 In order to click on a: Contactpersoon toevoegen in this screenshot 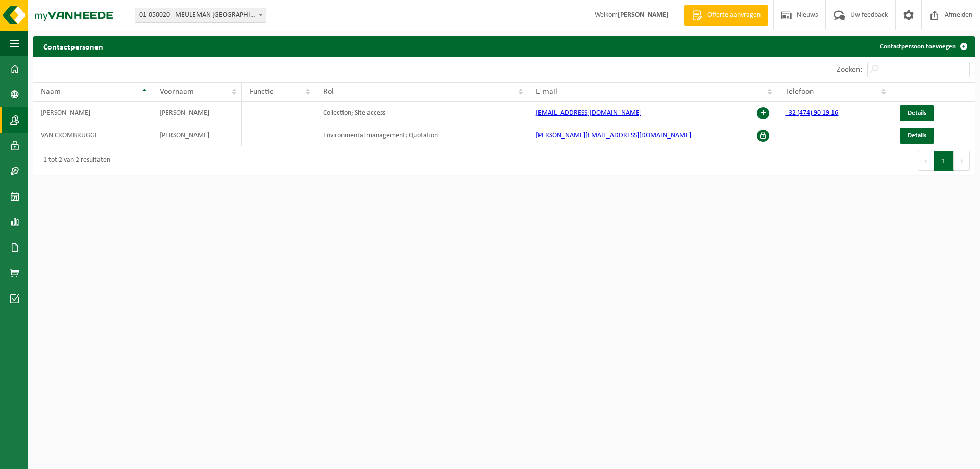, I will do `click(923, 46)`.